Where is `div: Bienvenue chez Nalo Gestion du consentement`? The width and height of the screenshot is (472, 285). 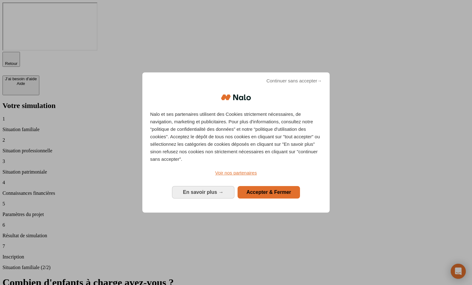
div: Bienvenue chez Nalo Gestion du consentement is located at coordinates (236, 142).